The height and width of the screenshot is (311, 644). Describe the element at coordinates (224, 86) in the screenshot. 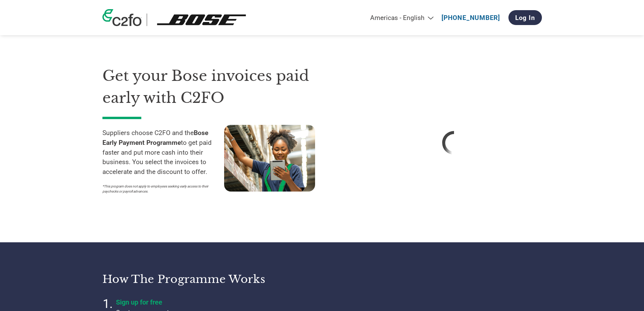

I see `h1: Get your Bose invoices paid early with C2FO` at that location.